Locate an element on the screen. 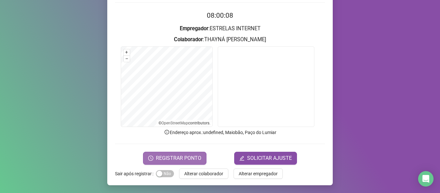 The width and height of the screenshot is (440, 193). button: REGISTRAR PONTO is located at coordinates (175, 158).